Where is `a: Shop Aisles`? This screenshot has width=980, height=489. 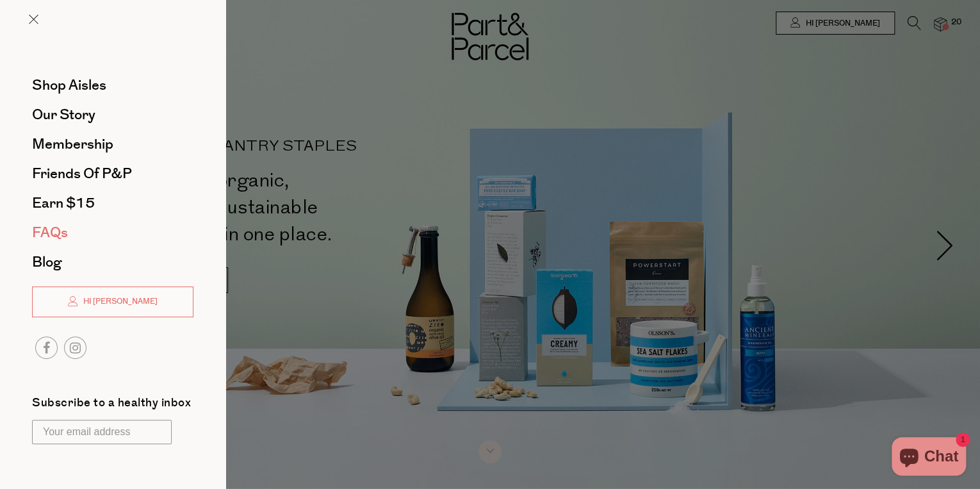 a: Shop Aisles is located at coordinates (112, 85).